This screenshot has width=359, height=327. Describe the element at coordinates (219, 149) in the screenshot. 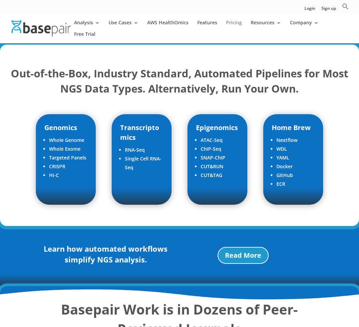

I see `li: ChIP-Seq` at that location.